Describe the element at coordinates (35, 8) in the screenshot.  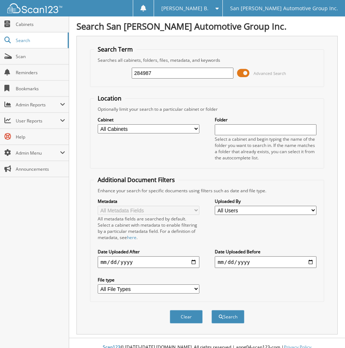
I see `img: scan123-logo-white.svg` at that location.